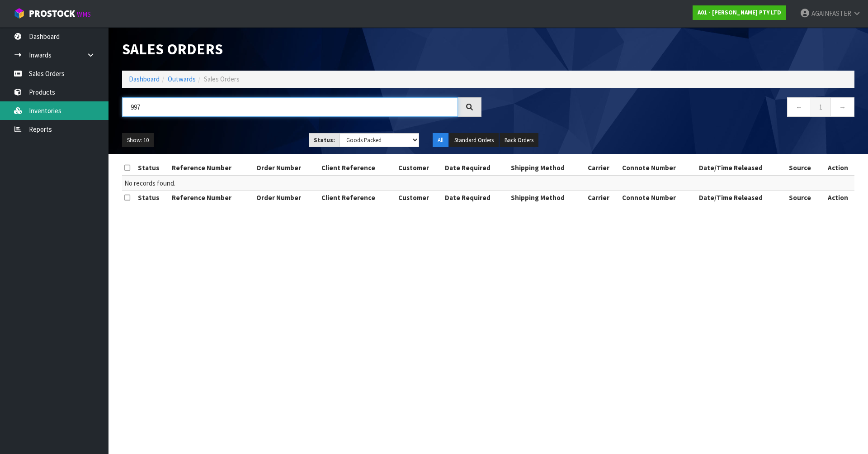  Describe the element at coordinates (84, 14) in the screenshot. I see `small: WMS` at that location.